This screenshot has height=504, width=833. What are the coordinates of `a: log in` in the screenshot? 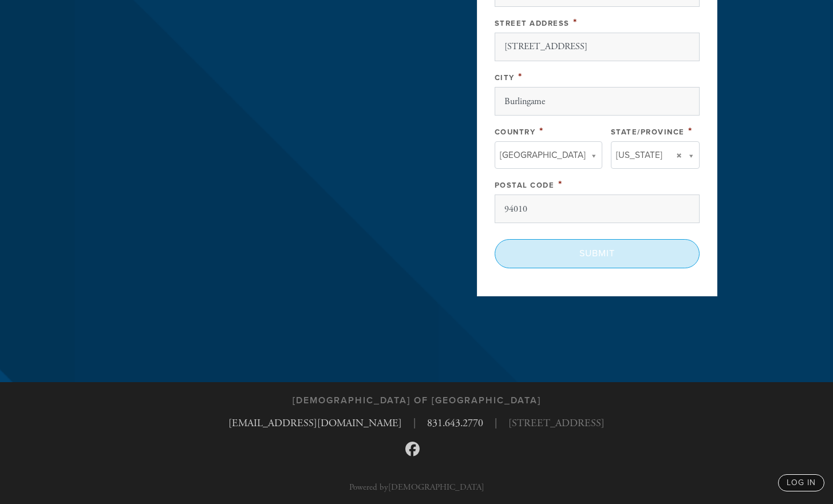 It's located at (800, 483).